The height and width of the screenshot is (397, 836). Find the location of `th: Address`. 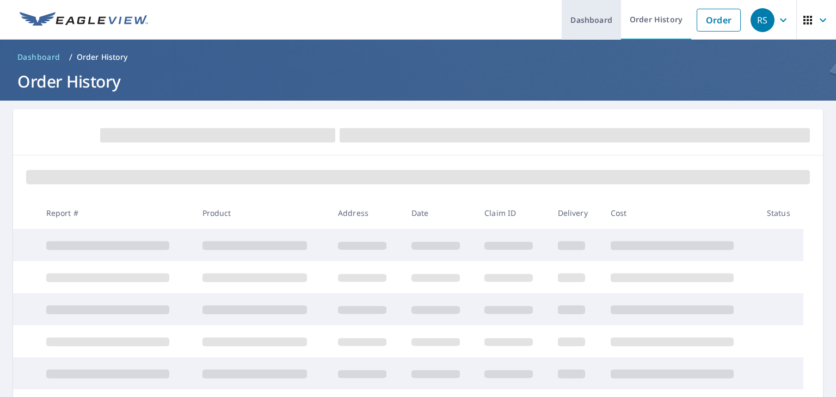

th: Address is located at coordinates (366, 213).